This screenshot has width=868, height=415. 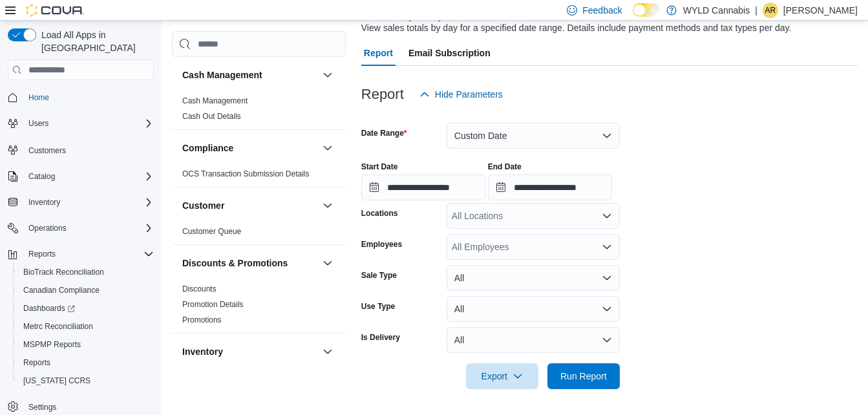 What do you see at coordinates (469, 95) in the screenshot?
I see `span: Hide Parameters` at bounding box center [469, 95].